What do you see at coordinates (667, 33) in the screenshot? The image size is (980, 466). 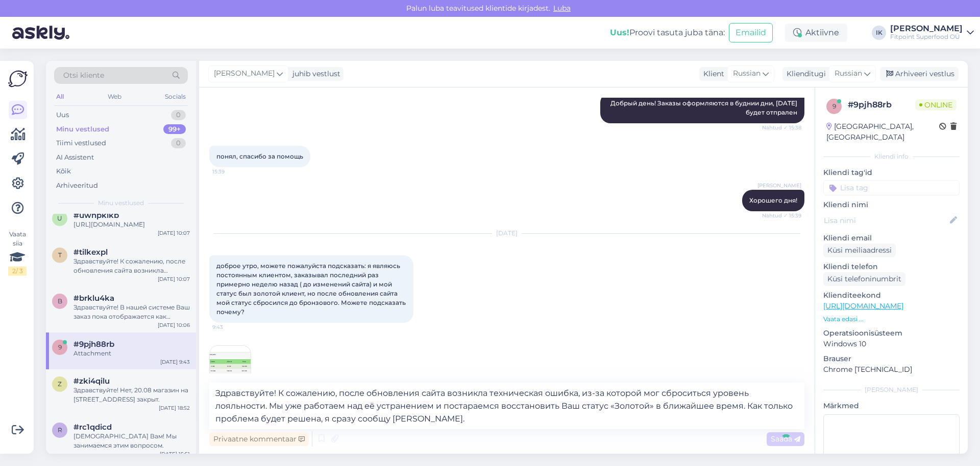 I see `div: Proovi tasuta juba täna:` at bounding box center [667, 33].